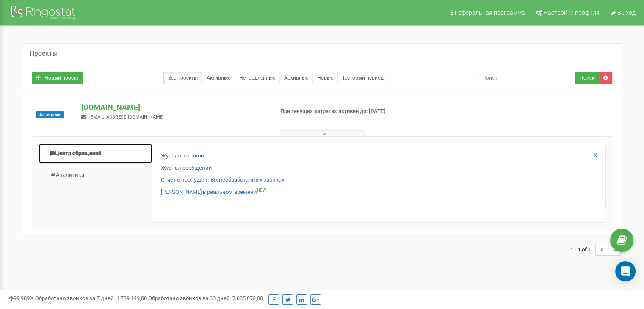 The height and width of the screenshot is (309, 644). What do you see at coordinates (21, 298) in the screenshot?
I see `span: 99,989%` at bounding box center [21, 298].